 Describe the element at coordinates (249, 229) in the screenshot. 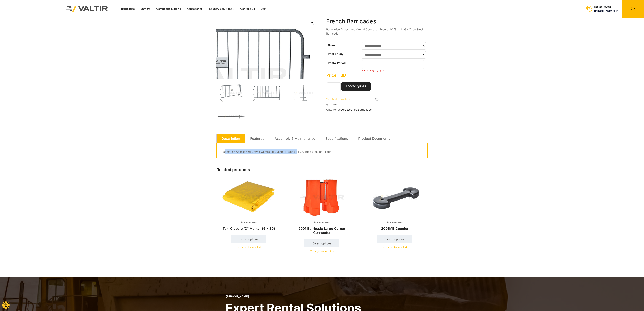

I see `h2: Taxi Closure “X” Marker (5 x 30)` at that location.